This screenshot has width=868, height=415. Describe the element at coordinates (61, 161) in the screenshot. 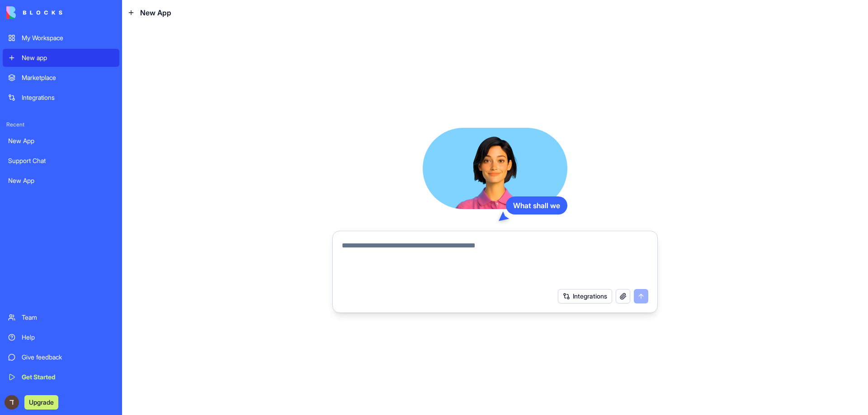

I see `a: Support Chat` at that location.